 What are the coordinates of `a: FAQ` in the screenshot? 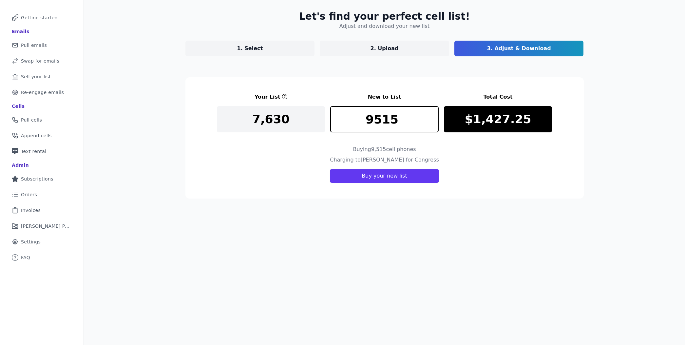 It's located at (42, 258).